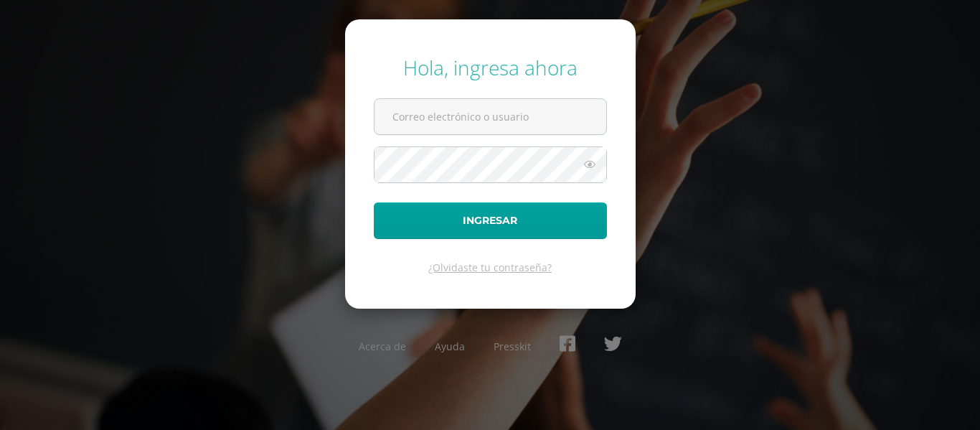 This screenshot has height=430, width=980. What do you see at coordinates (490, 267) in the screenshot?
I see `a: ¿Olvidaste tu contraseña?` at bounding box center [490, 267].